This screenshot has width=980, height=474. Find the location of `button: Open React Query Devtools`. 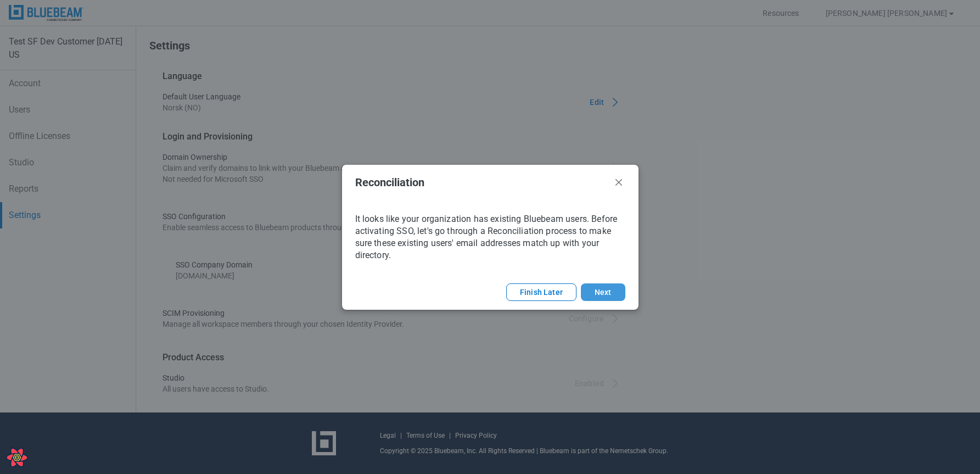

button: Open React Query Devtools is located at coordinates (17, 458).